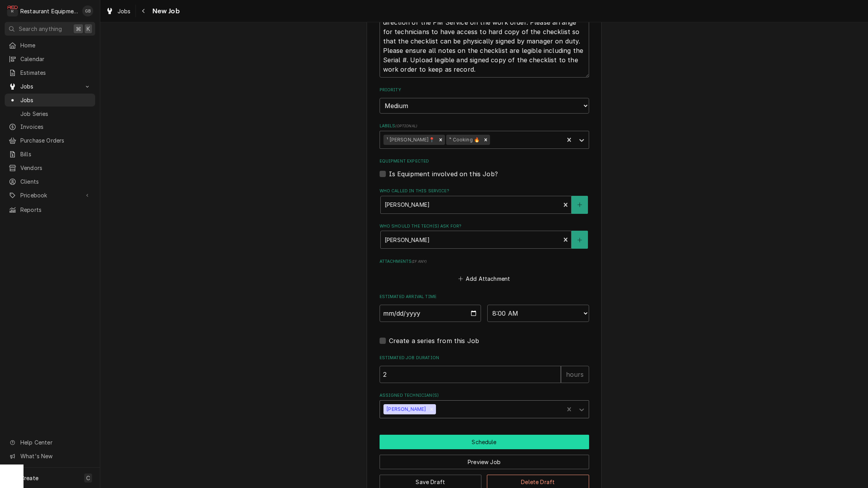 The image size is (868, 488). I want to click on span: What's New, so click(55, 456).